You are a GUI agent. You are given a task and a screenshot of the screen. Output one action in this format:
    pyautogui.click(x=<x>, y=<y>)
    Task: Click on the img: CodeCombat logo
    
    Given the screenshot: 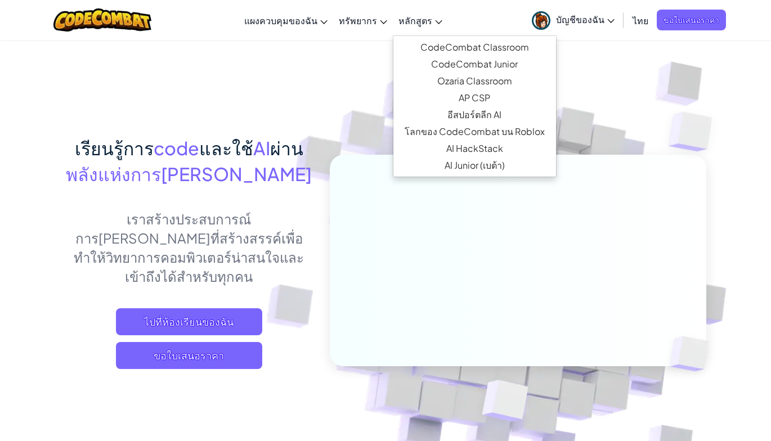 What is the action you would take?
    pyautogui.click(x=102, y=20)
    